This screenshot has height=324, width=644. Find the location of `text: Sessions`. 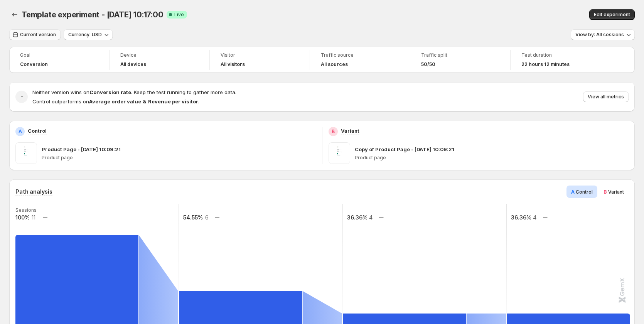

text: Sessions is located at coordinates (26, 210).